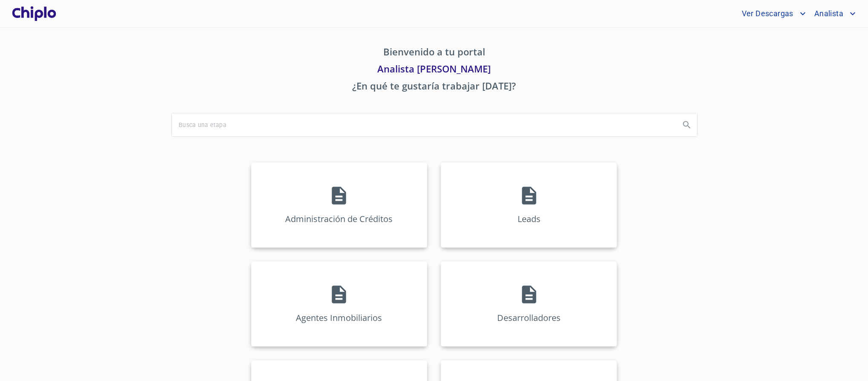  I want to click on p: Bienvenido a tu portal, so click(434, 53).